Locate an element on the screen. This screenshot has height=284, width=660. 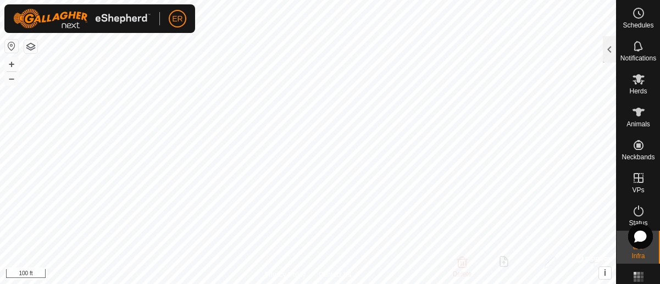
span: Neckbands is located at coordinates (638, 157).